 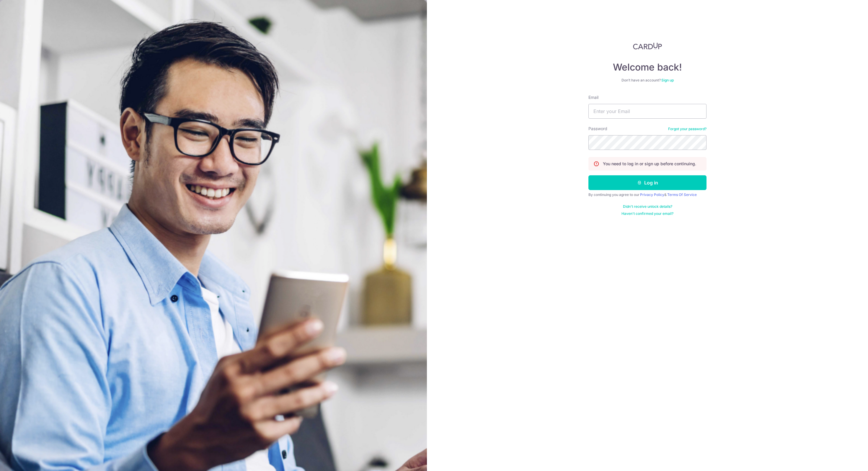 I want to click on img: CardUp Logo, so click(x=647, y=46).